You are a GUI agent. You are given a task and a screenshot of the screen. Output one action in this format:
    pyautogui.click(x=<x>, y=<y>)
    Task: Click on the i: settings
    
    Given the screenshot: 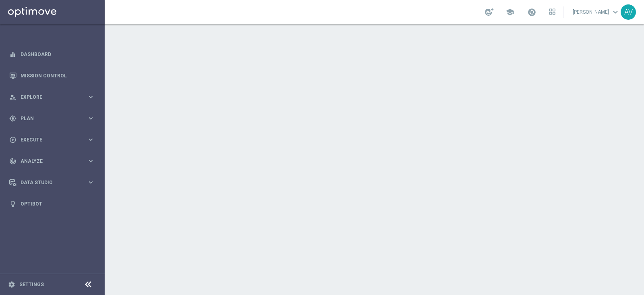 What is the action you would take?
    pyautogui.click(x=12, y=285)
    